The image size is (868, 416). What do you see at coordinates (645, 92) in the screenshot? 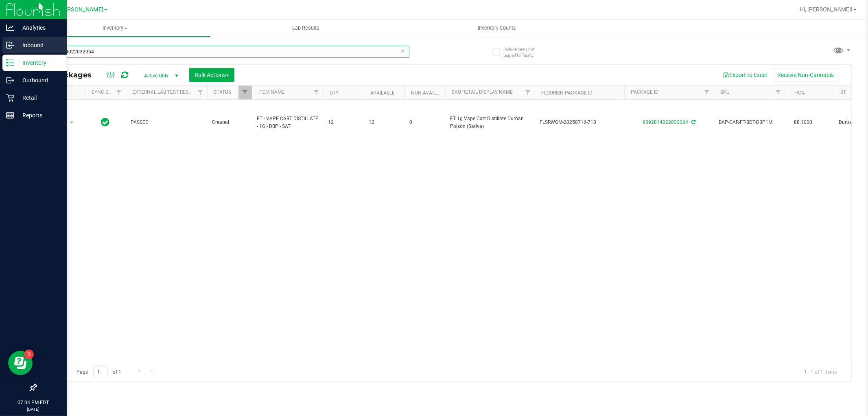
I see `a: Package ID` at bounding box center [645, 92].